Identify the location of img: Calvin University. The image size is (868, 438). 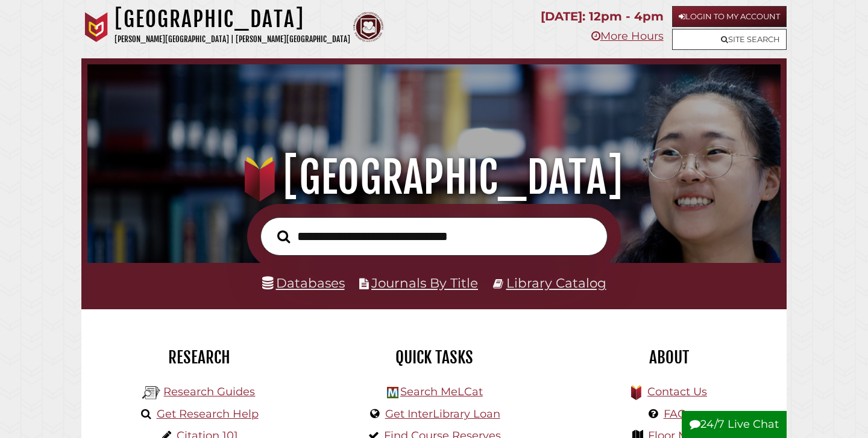
(96, 27).